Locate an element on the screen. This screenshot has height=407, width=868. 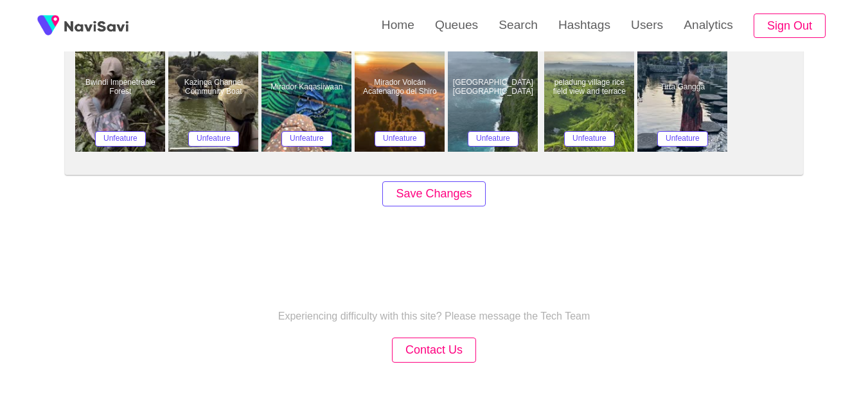
button: Contact Us is located at coordinates (434, 350).